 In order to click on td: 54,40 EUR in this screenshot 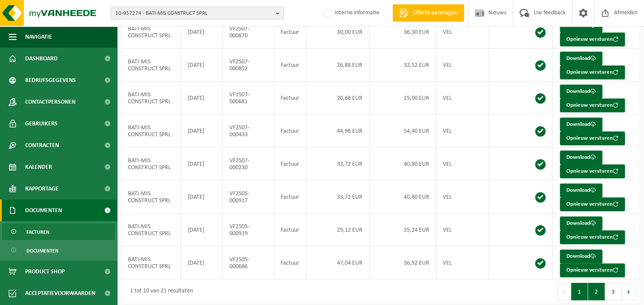, I will do `click(403, 131)`.